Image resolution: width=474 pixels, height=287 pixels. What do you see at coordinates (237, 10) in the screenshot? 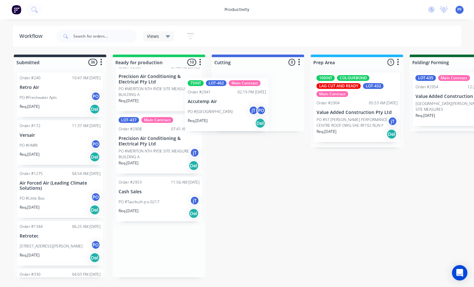
I see `div: productivity` at bounding box center [237, 10].